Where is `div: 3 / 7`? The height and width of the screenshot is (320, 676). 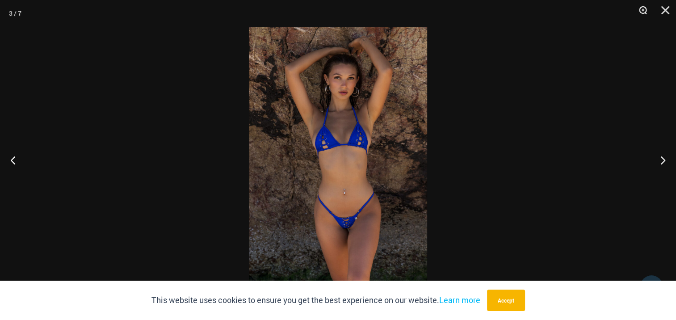 div: 3 / 7 is located at coordinates (15, 13).